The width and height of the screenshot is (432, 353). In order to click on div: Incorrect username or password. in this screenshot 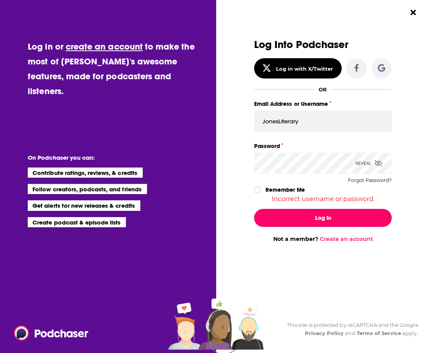, I will do `click(323, 199)`.